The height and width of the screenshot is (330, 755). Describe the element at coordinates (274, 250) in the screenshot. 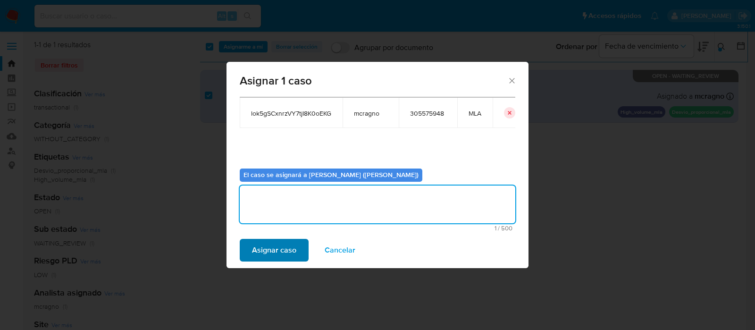

I see `span: Asignar caso` at that location.